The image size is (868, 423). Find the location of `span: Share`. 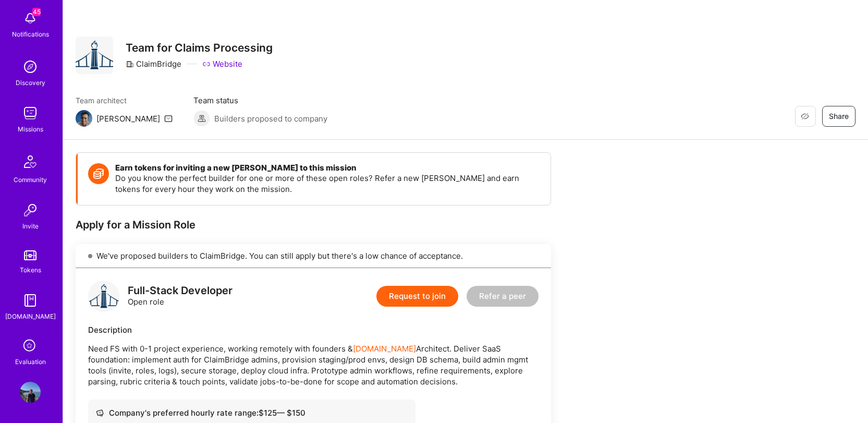

span: Share is located at coordinates (839, 116).